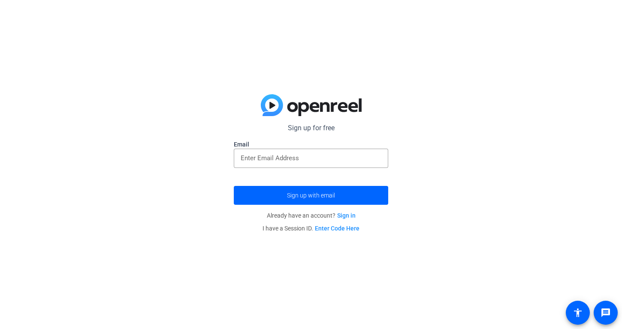 The height and width of the screenshot is (329, 622). Describe the element at coordinates (605, 313) in the screenshot. I see `mat-icon: message` at that location.